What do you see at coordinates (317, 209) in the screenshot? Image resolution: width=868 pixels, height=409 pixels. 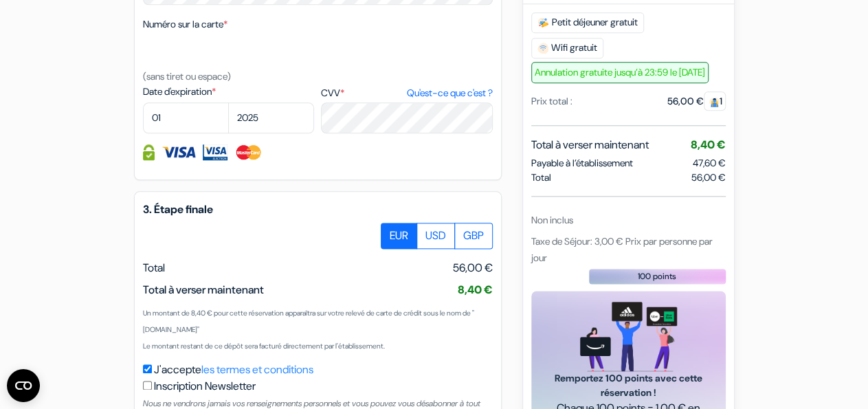 I see `h5: 3. Étape finale` at bounding box center [317, 209].